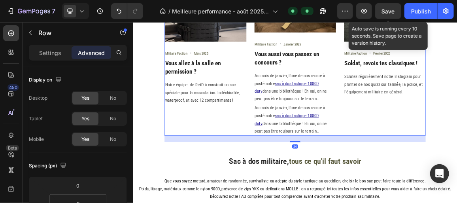  Describe the element at coordinates (72, 33) in the screenshot. I see `p: Row` at that location.